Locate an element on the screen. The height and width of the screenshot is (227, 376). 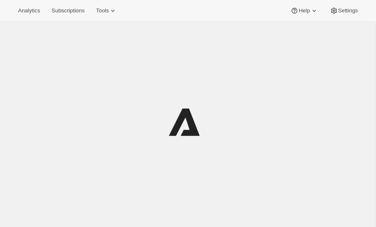
span: Help is located at coordinates (304, 11).